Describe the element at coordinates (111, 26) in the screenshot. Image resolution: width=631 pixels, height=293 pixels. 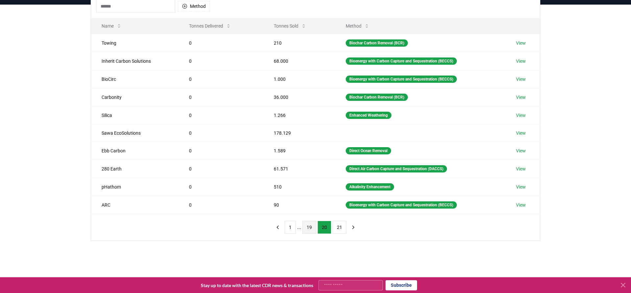
I see `button: Name` at that location.